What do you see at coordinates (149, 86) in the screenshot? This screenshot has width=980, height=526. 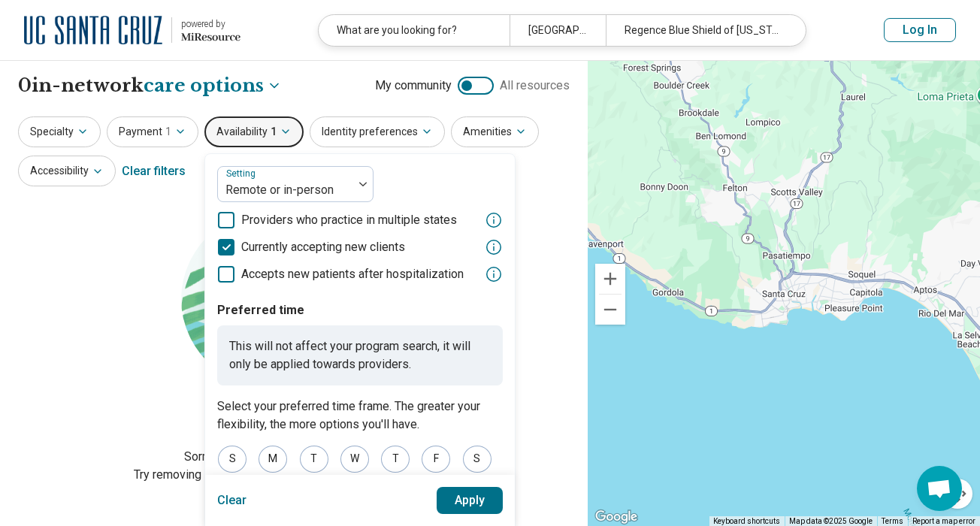 I see `h1: 0 in-network` at bounding box center [149, 86].